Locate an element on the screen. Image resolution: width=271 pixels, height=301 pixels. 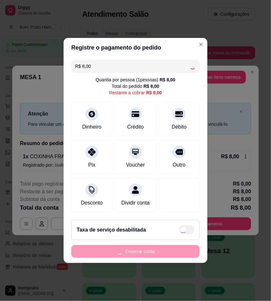
div: Total do pedido is located at coordinates (136, 86).